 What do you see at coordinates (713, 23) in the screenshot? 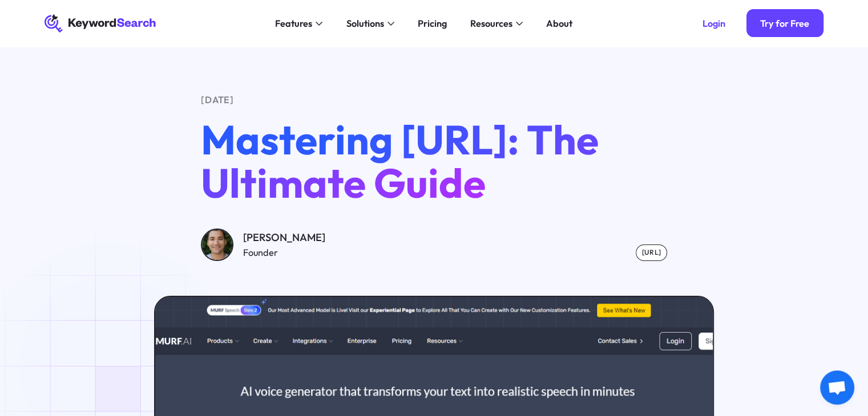
I see `a: Login` at bounding box center [713, 23].